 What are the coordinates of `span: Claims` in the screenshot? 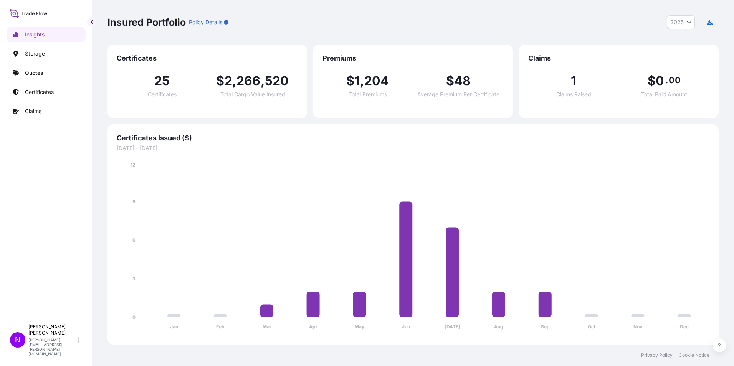 It's located at (619, 58).